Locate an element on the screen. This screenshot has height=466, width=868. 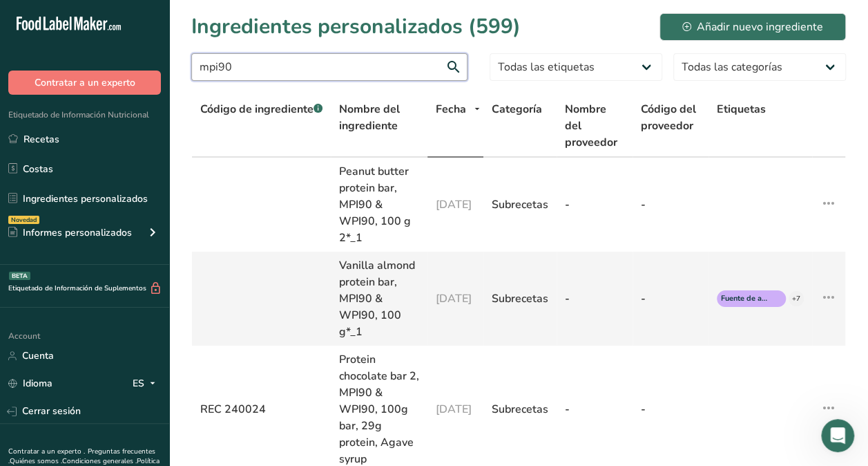
button: Contratar a un experto is located at coordinates (85, 82).